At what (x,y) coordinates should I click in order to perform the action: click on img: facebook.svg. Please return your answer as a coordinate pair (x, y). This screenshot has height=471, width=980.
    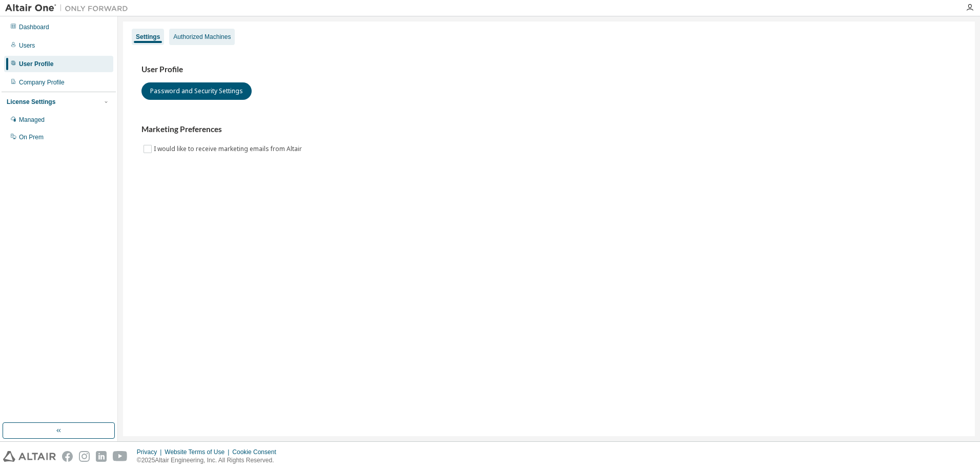
    Looking at the image, I should click on (67, 456).